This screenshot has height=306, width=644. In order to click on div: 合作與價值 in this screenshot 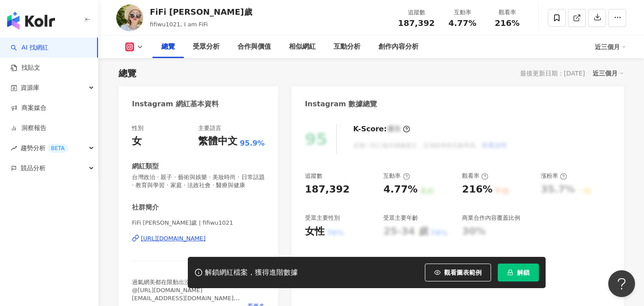, I will do `click(254, 47)`.